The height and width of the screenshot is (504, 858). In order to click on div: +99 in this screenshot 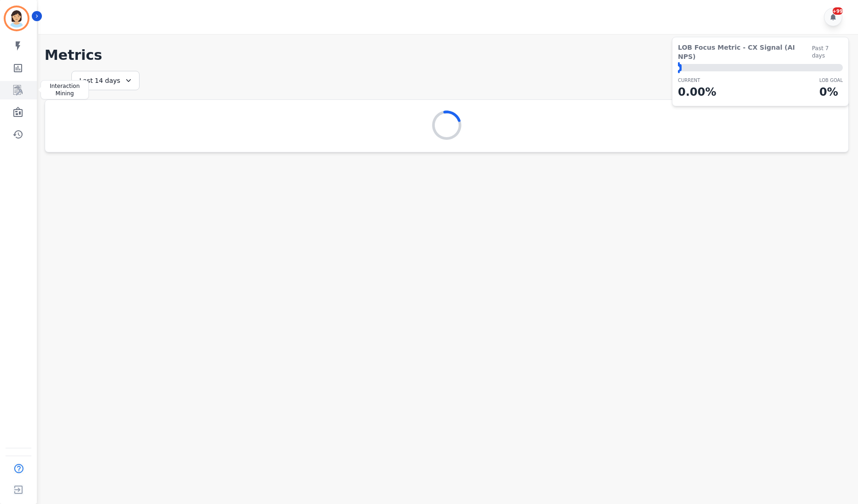, I will do `click(837, 11)`.